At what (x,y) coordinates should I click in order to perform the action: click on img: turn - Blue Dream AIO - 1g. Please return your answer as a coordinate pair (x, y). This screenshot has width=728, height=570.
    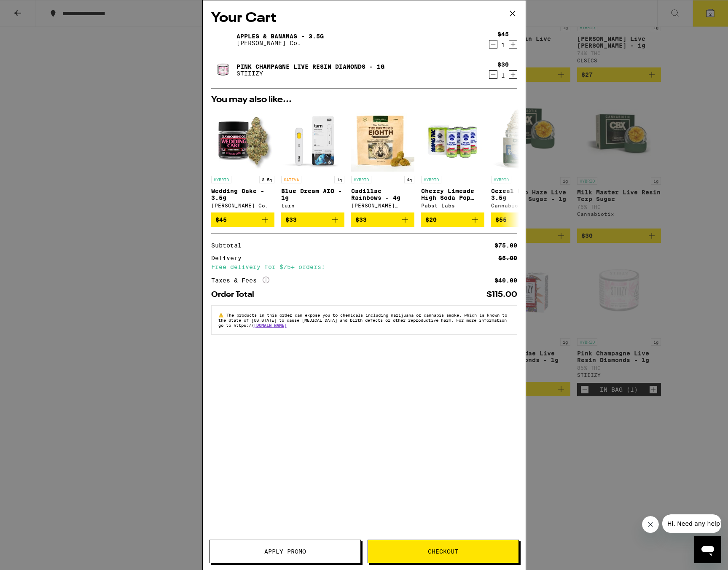
    Looking at the image, I should click on (313, 140).